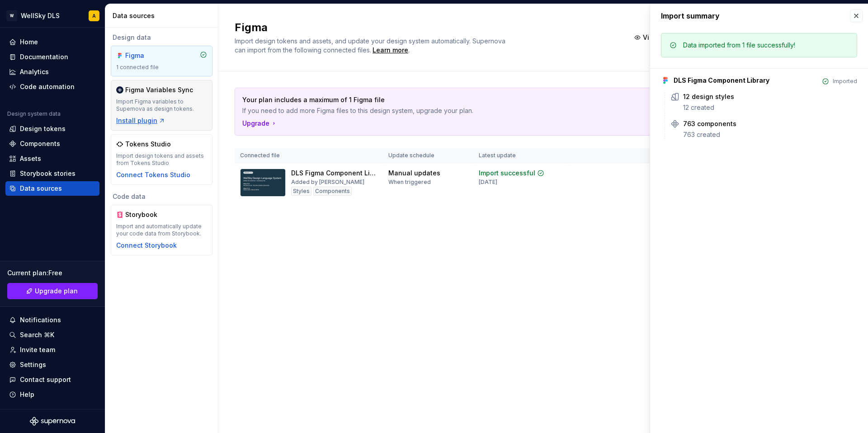 This screenshot has height=433, width=868. I want to click on div: 12 created, so click(770, 108).